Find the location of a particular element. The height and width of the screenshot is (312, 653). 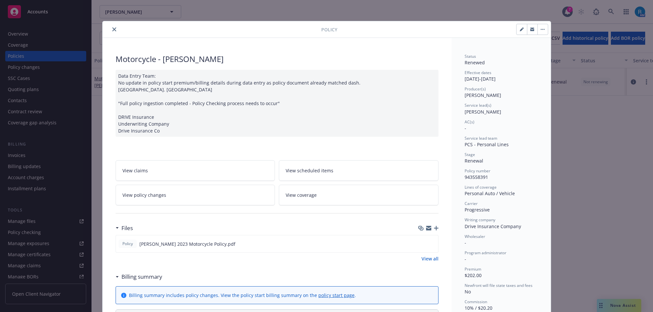

span: View claims is located at coordinates (135, 170).